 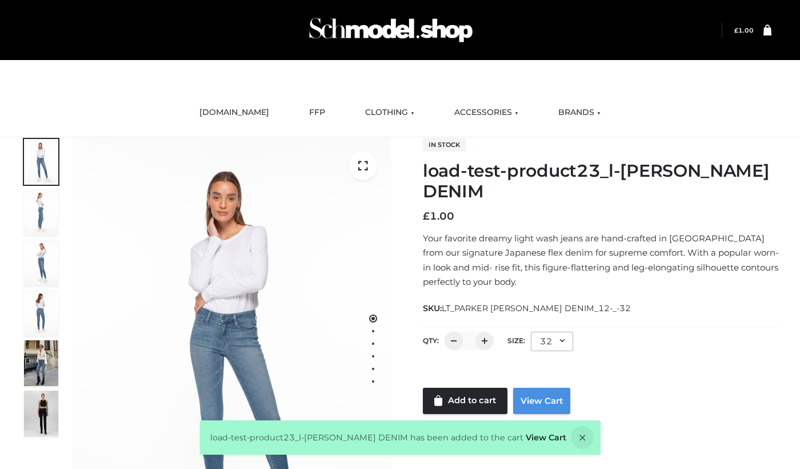 I want to click on a: CLOTHING, so click(x=390, y=113).